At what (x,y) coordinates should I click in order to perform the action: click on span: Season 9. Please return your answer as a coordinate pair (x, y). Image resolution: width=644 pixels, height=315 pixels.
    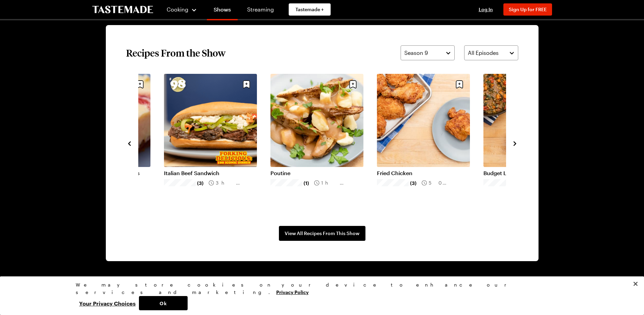
    Looking at the image, I should click on (416, 53).